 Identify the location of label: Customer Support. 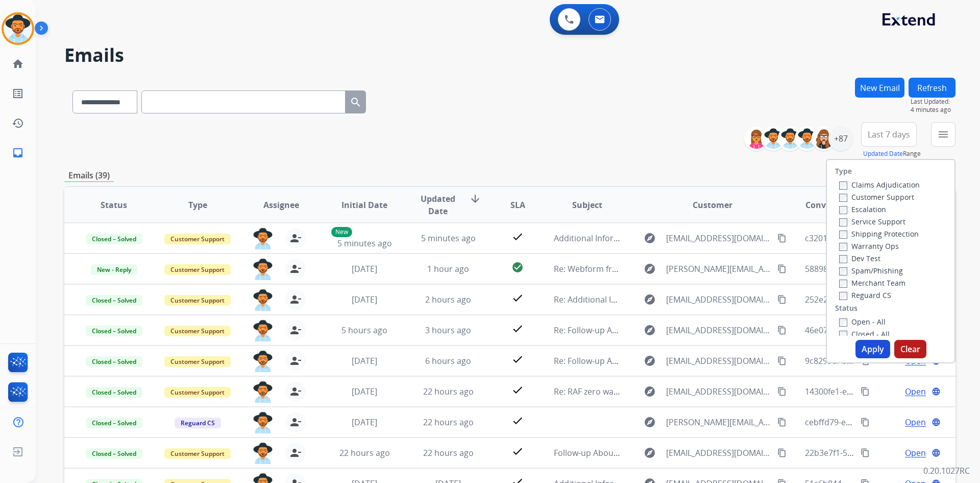
(876, 197).